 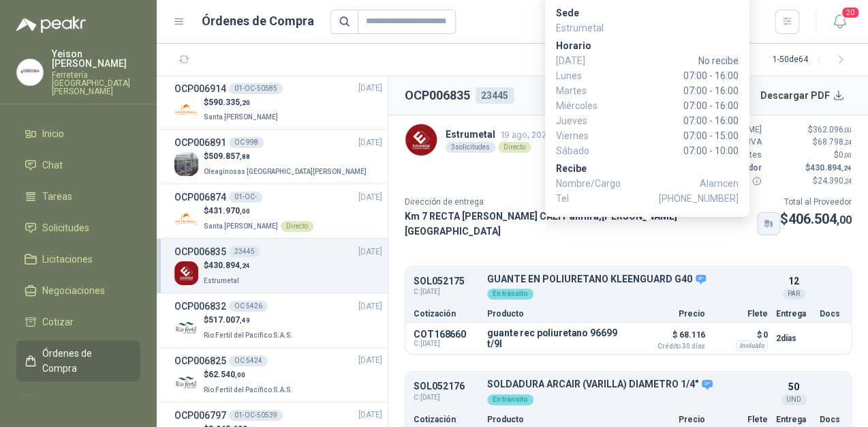 I want to click on span: Miércoles, so click(x=583, y=106).